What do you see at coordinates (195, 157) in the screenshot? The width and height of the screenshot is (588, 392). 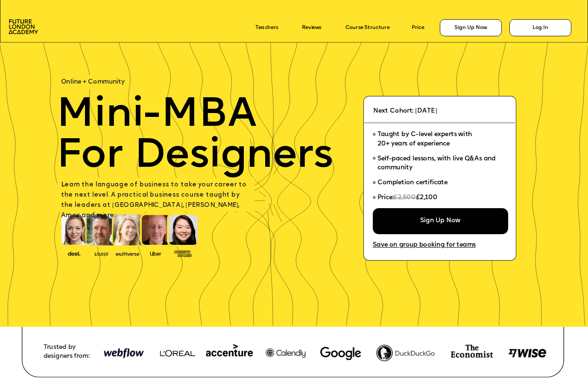 I see `span: For Designers` at bounding box center [195, 157].